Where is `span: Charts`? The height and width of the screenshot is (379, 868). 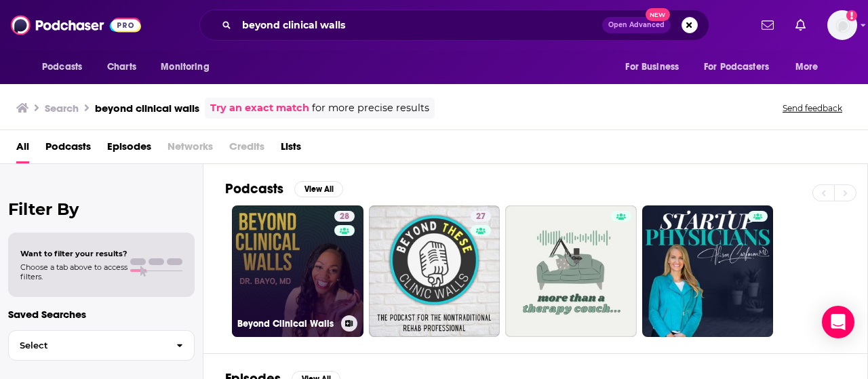
span: Charts is located at coordinates (121, 67).